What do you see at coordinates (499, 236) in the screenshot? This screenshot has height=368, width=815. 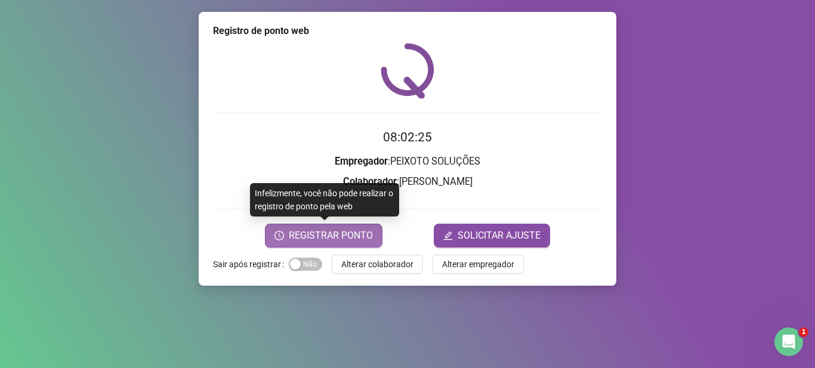 I see `span: SOLICITAR AJUSTE` at bounding box center [499, 236].